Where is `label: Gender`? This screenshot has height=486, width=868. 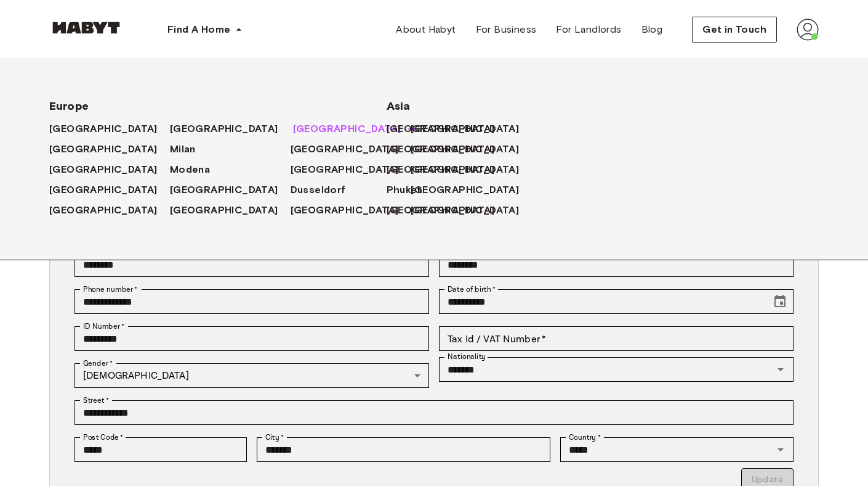
label: Gender is located at coordinates (98, 363).